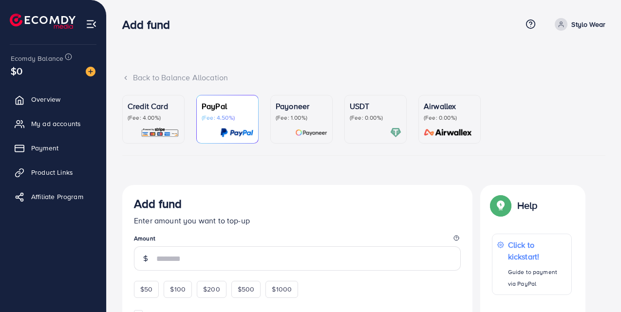 The image size is (621, 312). Describe the element at coordinates (91, 72) in the screenshot. I see `img: image` at that location.